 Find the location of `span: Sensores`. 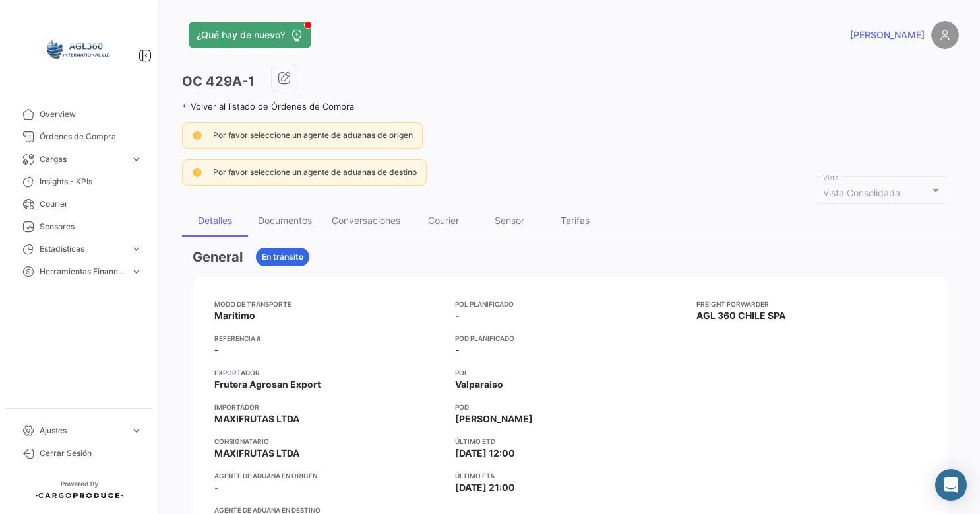

span: Sensores is located at coordinates (91, 226).